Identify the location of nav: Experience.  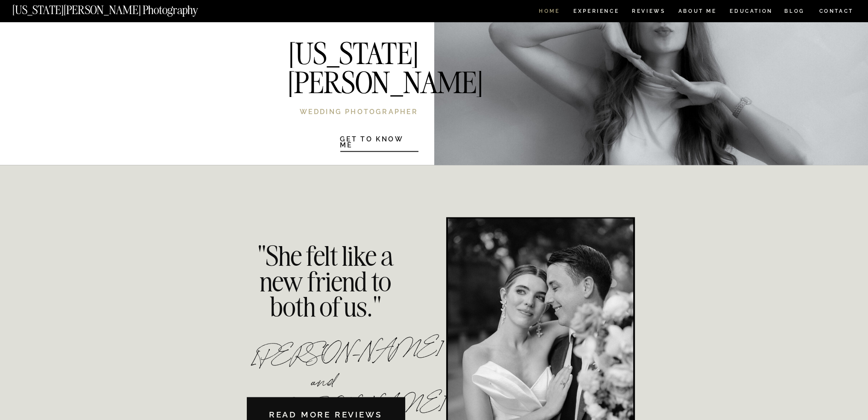
(595, 12).